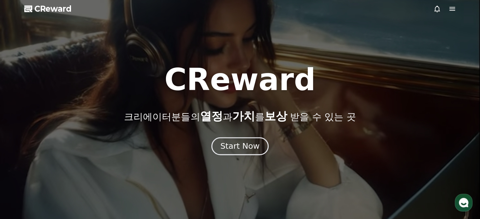 This screenshot has width=480, height=219. What do you see at coordinates (275, 116) in the screenshot?
I see `span: 보상` at bounding box center [275, 116].